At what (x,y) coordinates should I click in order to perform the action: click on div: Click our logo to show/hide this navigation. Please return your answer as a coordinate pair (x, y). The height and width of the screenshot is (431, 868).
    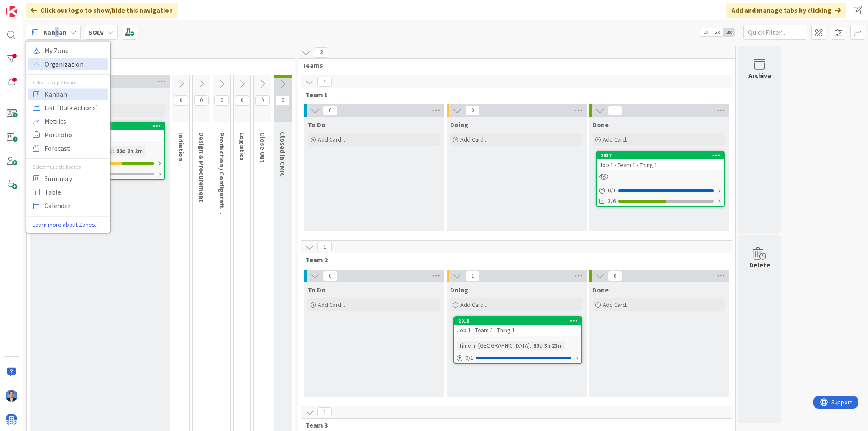
    Looking at the image, I should click on (102, 10).